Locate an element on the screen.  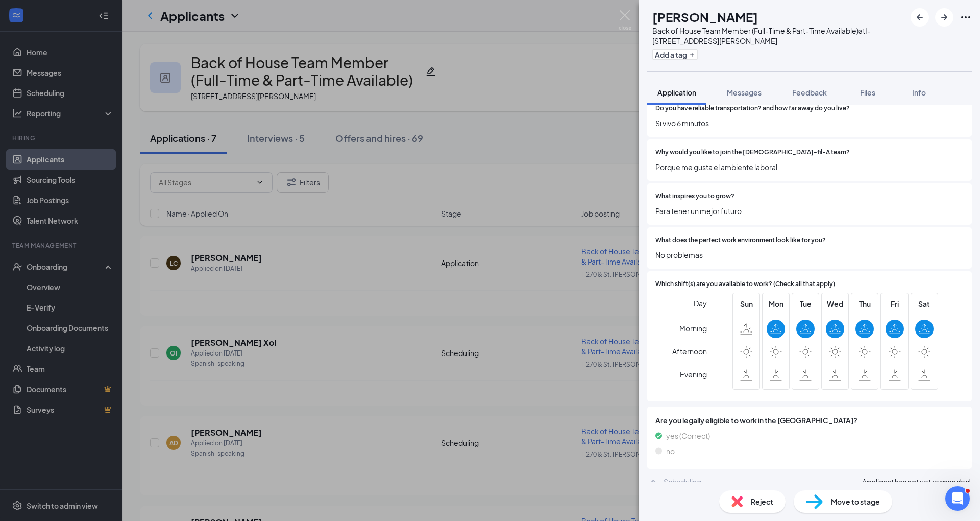
span: Mon is located at coordinates (776, 304).